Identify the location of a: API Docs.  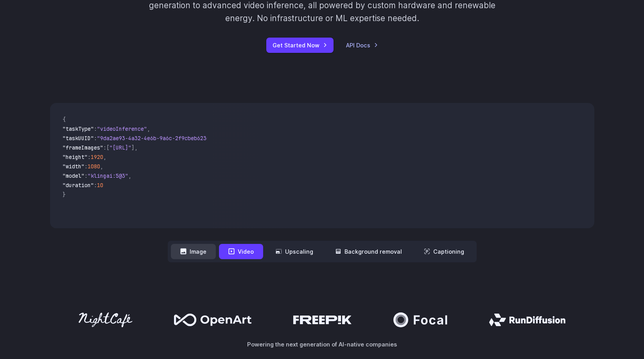
(362, 45).